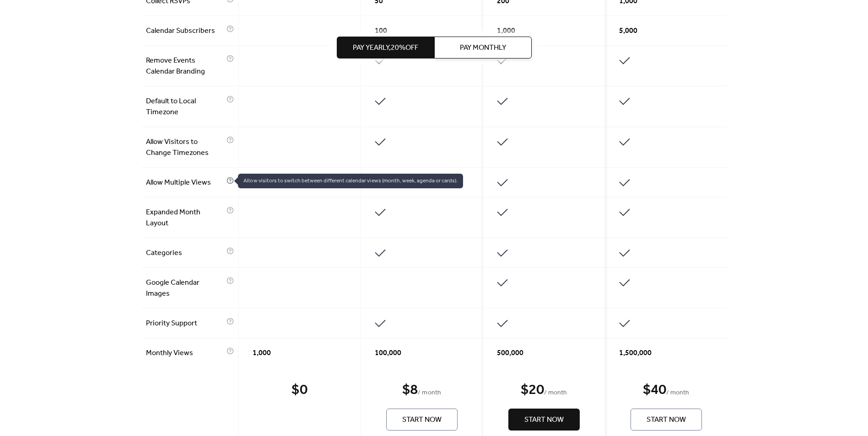 This screenshot has height=436, width=868. Describe the element at coordinates (185, 66) in the screenshot. I see `span: Remove Events Calendar Branding` at that location.